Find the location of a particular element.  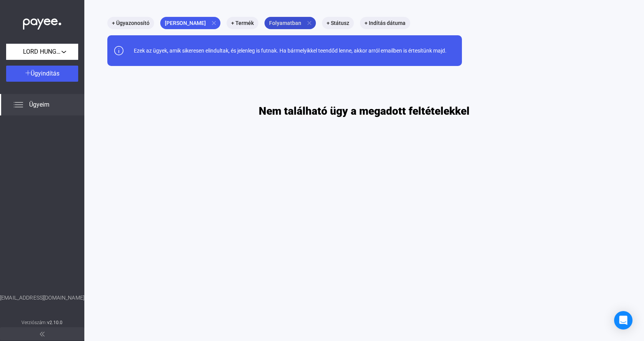

span: Ügyeim is located at coordinates (39, 104).